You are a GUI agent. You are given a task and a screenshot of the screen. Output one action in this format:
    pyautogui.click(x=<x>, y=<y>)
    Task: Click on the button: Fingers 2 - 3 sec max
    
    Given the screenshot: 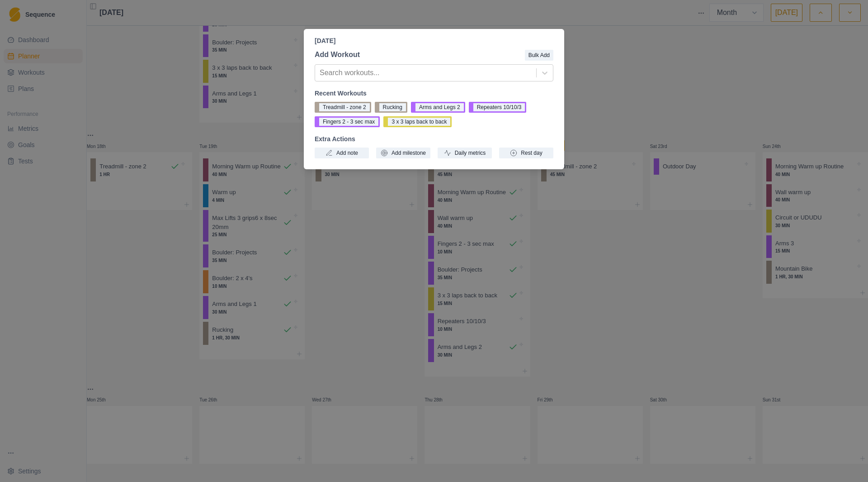 What is the action you would take?
    pyautogui.click(x=347, y=122)
    